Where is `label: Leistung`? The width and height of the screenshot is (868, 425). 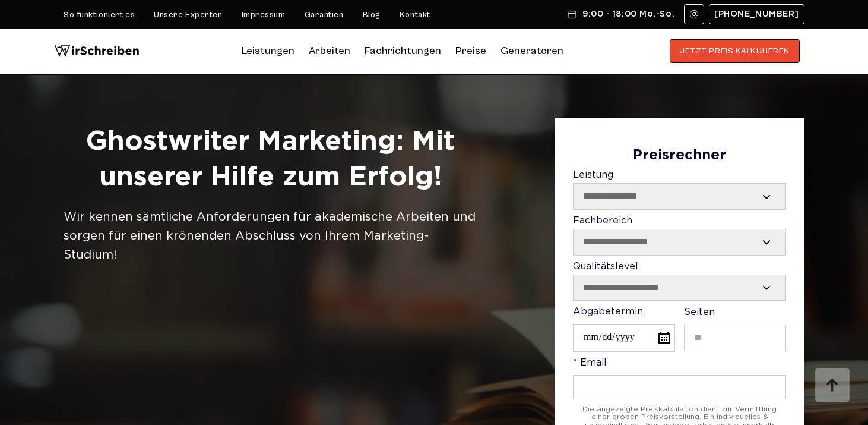 label: Leistung is located at coordinates (680, 189).